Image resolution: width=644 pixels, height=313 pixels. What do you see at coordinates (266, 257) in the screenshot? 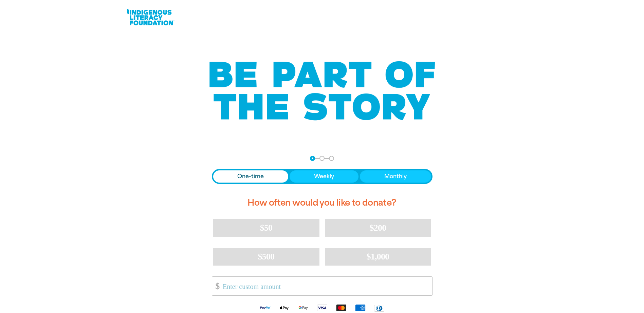
I see `button: $500` at bounding box center [266, 257].